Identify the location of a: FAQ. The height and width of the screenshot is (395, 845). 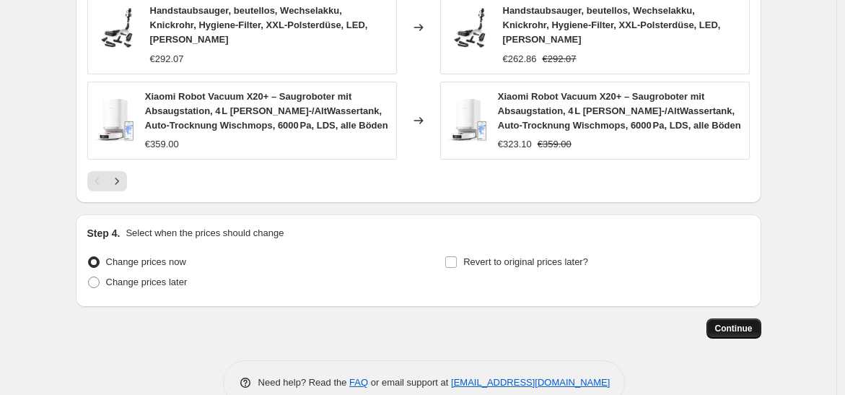
(358, 382).